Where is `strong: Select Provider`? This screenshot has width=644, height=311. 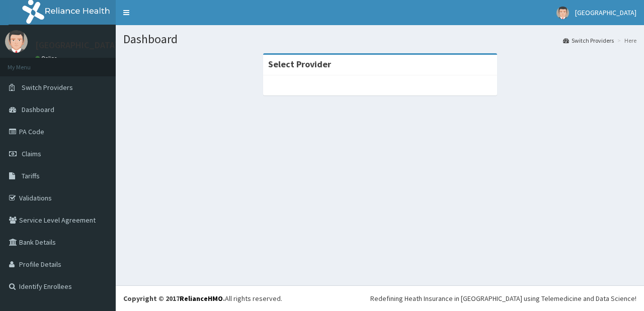 strong: Select Provider is located at coordinates (299, 64).